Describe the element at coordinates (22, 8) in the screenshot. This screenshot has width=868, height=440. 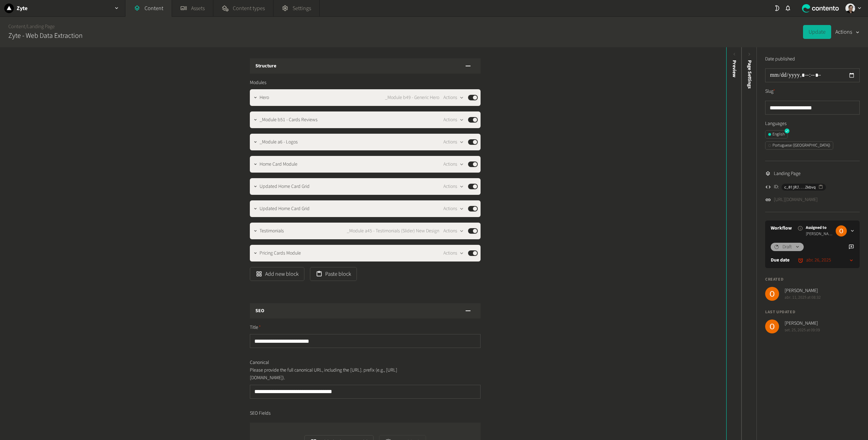
I see `h2: Zyte` at that location.